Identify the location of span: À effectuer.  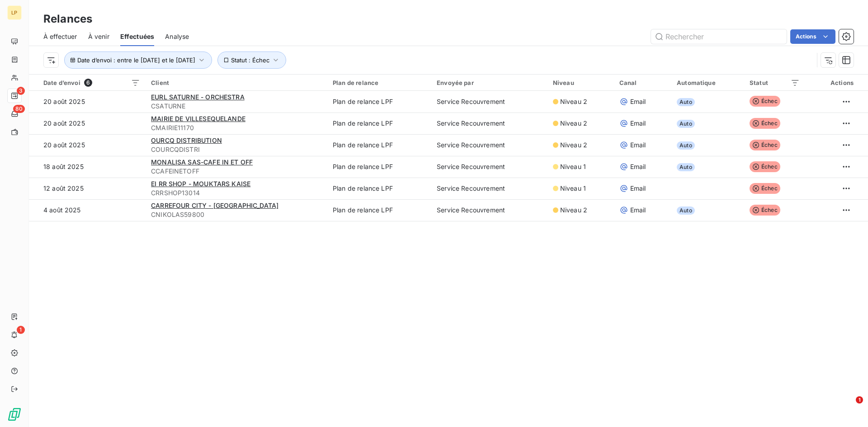
(60, 36).